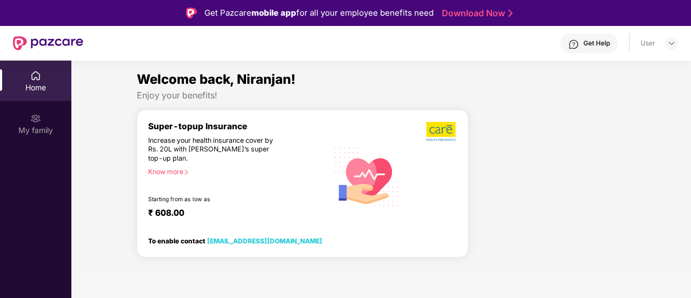 The height and width of the screenshot is (298, 691). Describe the element at coordinates (186, 172) in the screenshot. I see `span: right` at that location.